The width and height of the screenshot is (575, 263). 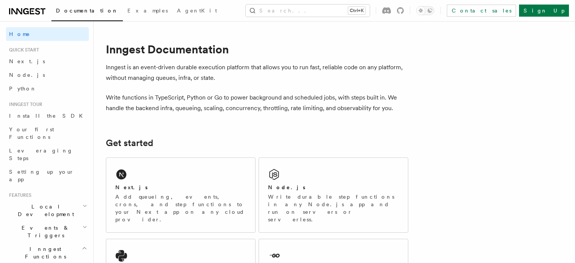 What do you see at coordinates (148, 11) in the screenshot?
I see `span: Examples` at bounding box center [148, 11].